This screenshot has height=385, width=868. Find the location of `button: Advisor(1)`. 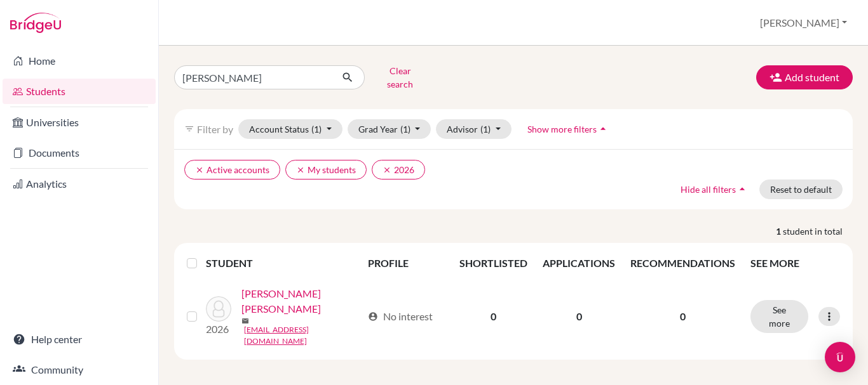

button: Advisor(1) is located at coordinates (474, 129).